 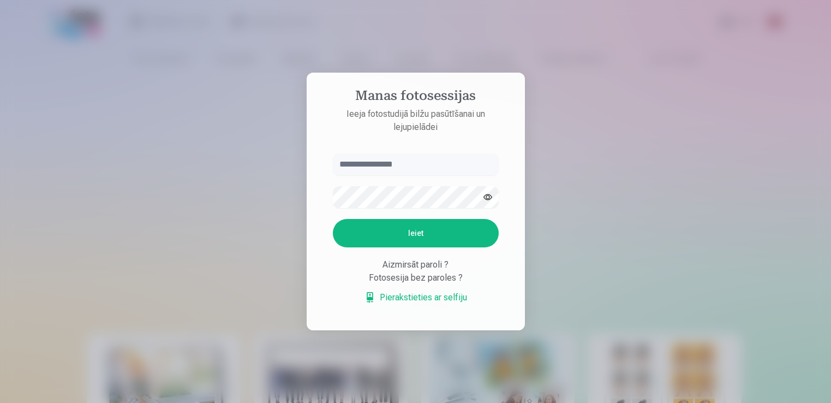 What do you see at coordinates (416, 297) in the screenshot?
I see `a: Pierakstieties ar selfiju` at bounding box center [416, 297].